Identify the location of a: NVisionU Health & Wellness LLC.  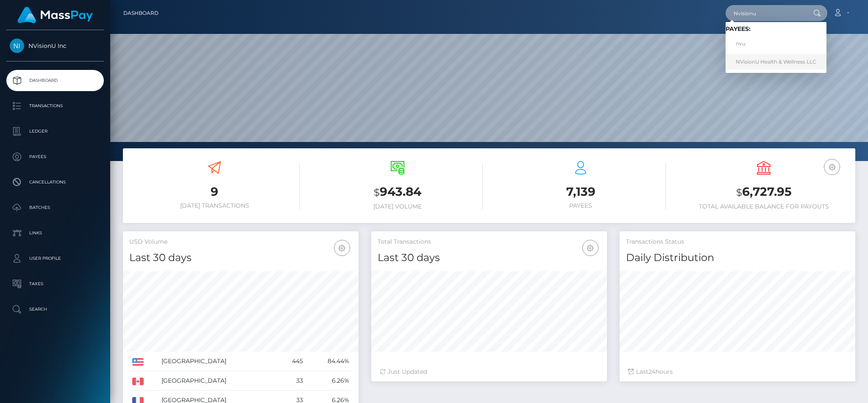
(776, 62).